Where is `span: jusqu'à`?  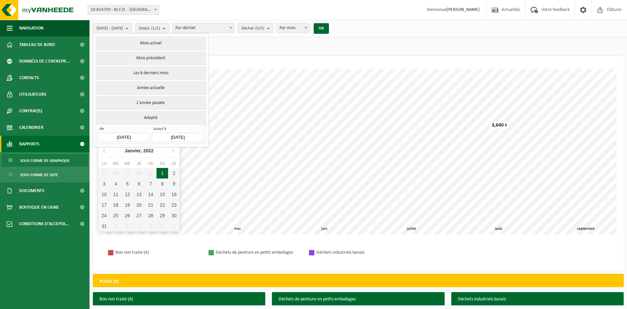 span: jusqu'à is located at coordinates (178, 130).